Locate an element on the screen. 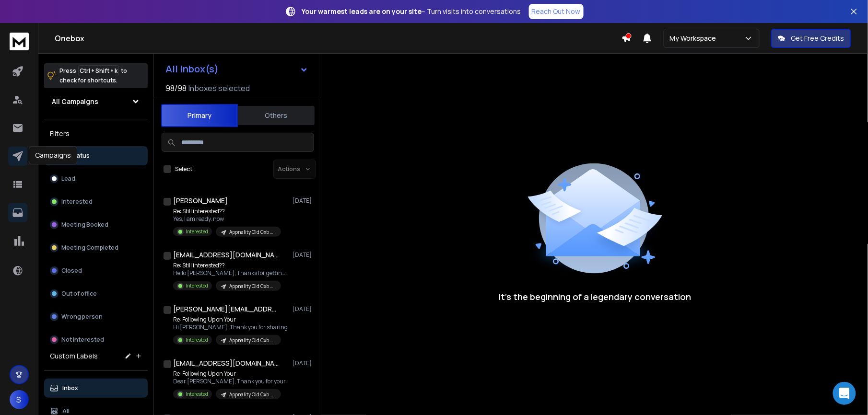 Image resolution: width=868 pixels, height=415 pixels. button: Inbox is located at coordinates (96, 389).